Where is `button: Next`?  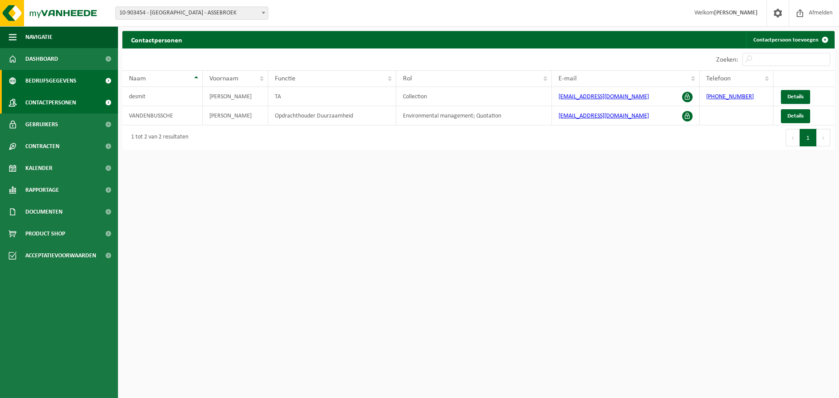 button: Next is located at coordinates (823, 138).